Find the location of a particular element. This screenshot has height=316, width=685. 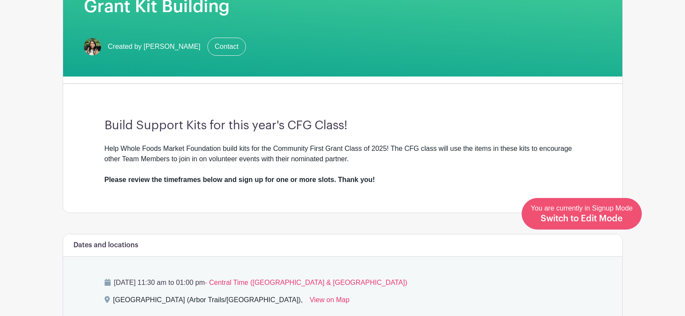

img: mireya.jpg is located at coordinates (93, 47).